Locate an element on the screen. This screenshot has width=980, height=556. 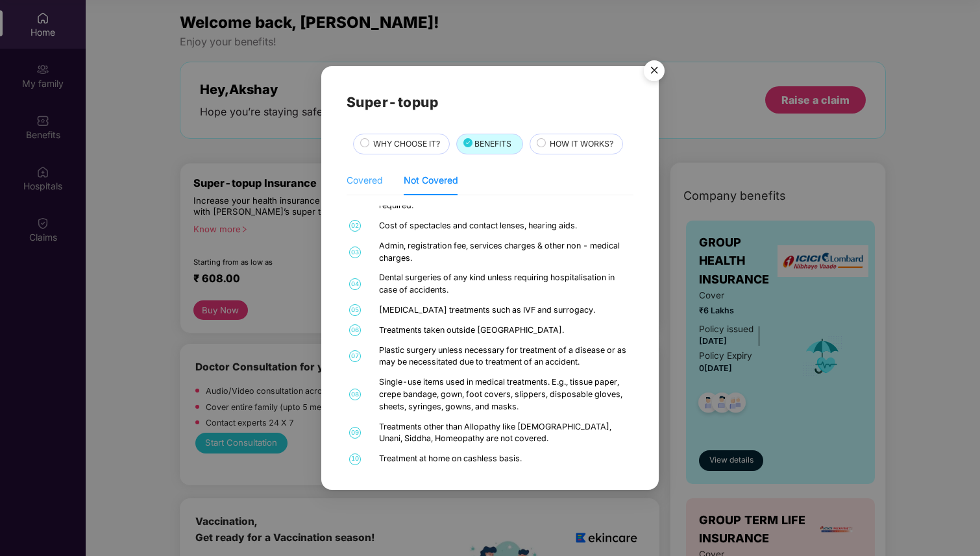
span: 05 is located at coordinates (355, 310).